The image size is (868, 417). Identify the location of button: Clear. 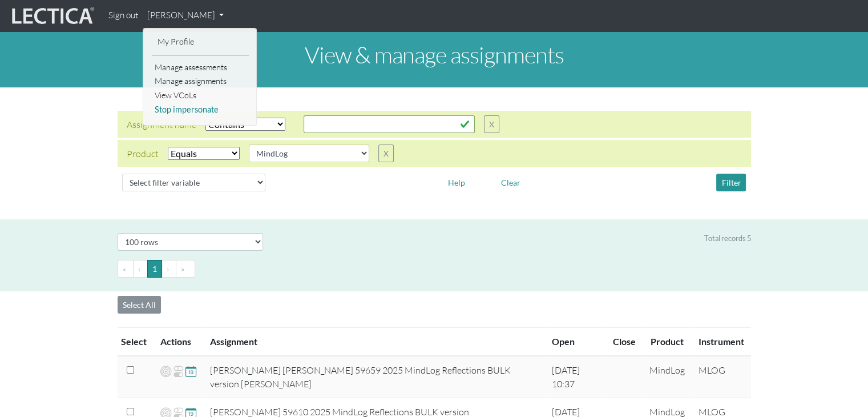
(511, 182).